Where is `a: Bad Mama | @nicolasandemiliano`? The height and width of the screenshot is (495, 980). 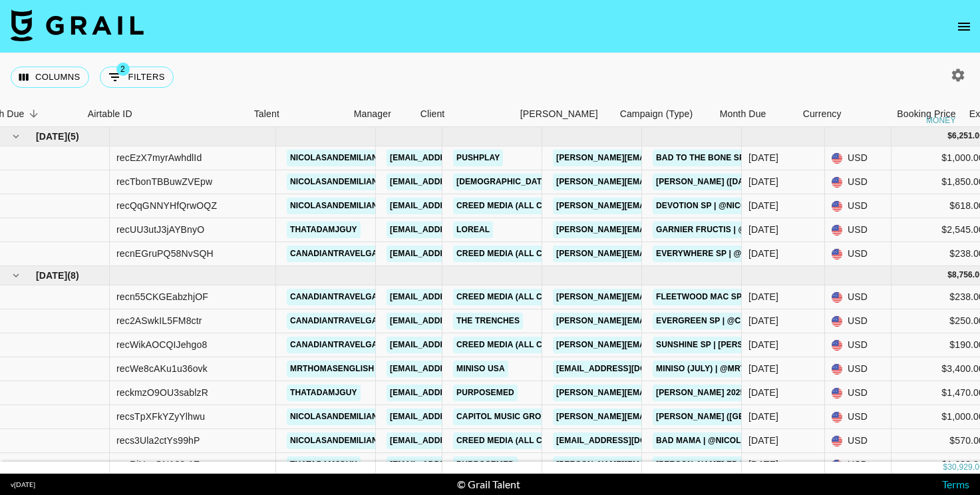
a: Bad Mama | @nicolasandemiliano is located at coordinates (732, 440).